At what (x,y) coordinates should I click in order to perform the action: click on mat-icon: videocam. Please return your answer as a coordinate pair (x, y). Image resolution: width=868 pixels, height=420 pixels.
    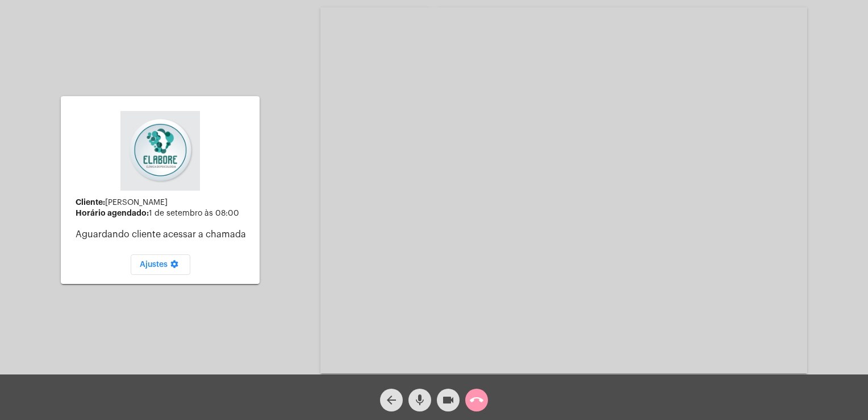
    Looking at the image, I should click on (448, 400).